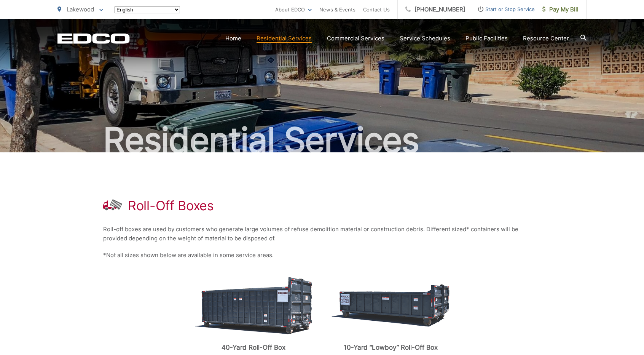 Image resolution: width=644 pixels, height=355 pixels. I want to click on a: Residential Services, so click(284, 39).